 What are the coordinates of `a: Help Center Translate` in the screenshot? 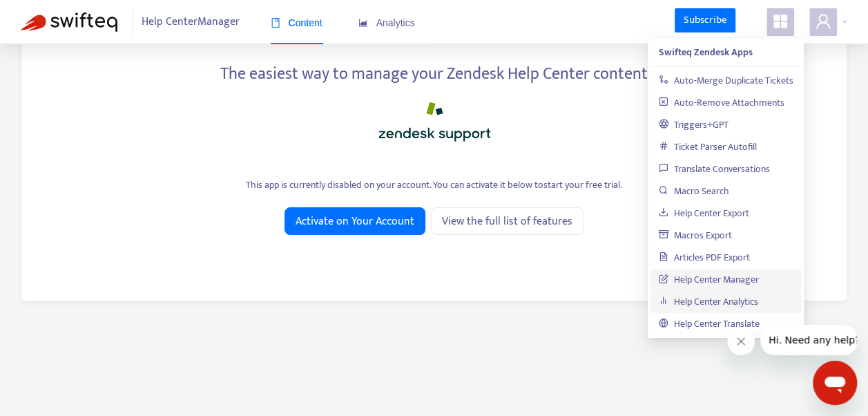 It's located at (709, 323).